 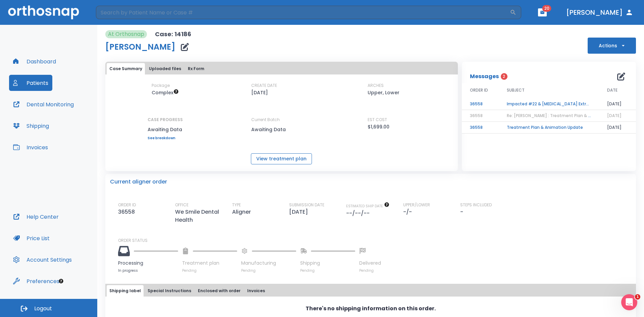 I want to click on p: ORDER STATUS, so click(x=375, y=241).